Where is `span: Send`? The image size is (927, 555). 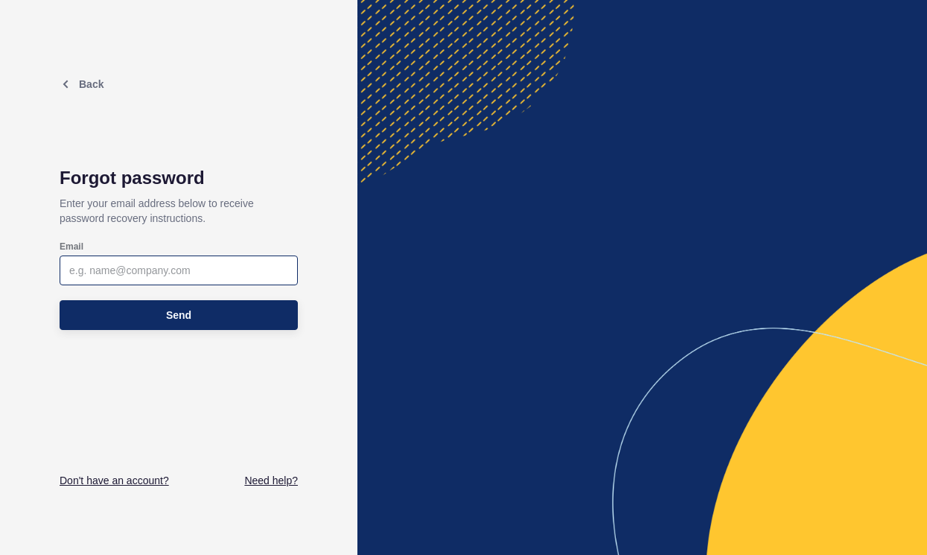
span: Send is located at coordinates (179, 315).